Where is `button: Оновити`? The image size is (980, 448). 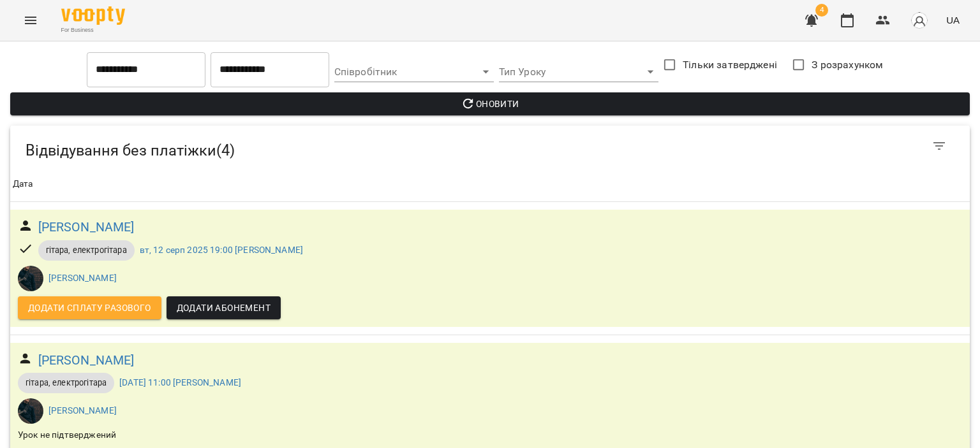
button: Оновити is located at coordinates (490, 104).